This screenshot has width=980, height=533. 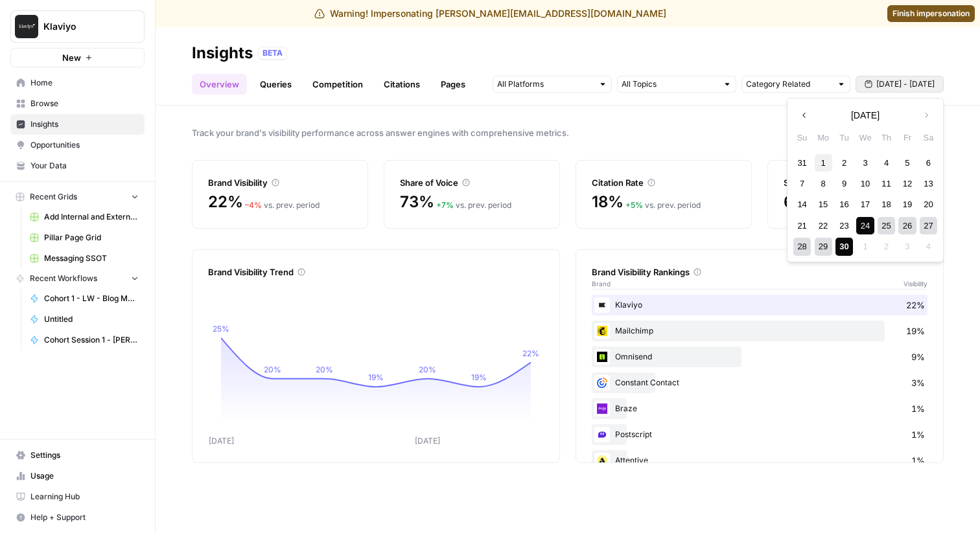 What do you see at coordinates (802, 204) in the screenshot?
I see `div: Choose Sunday, September 14th, 2025` at bounding box center [802, 204].